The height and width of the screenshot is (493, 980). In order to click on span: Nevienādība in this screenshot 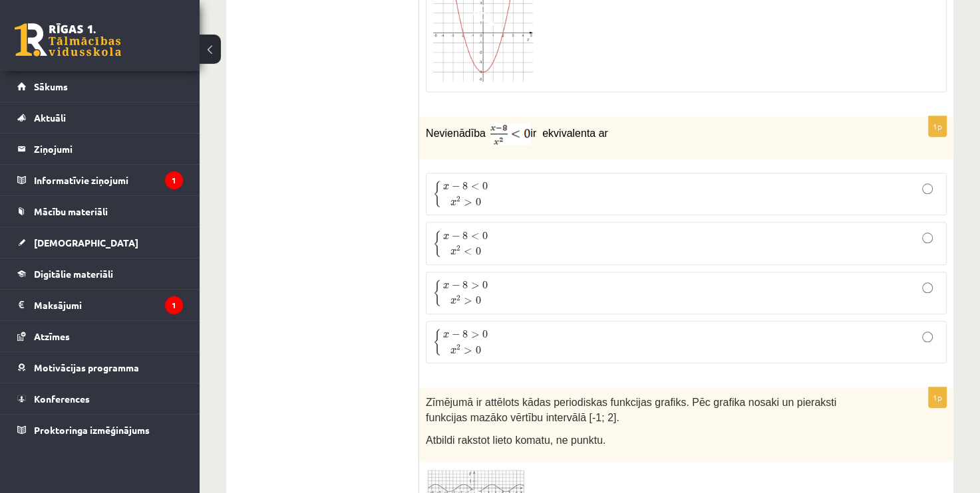, I will do `click(457, 133)`.